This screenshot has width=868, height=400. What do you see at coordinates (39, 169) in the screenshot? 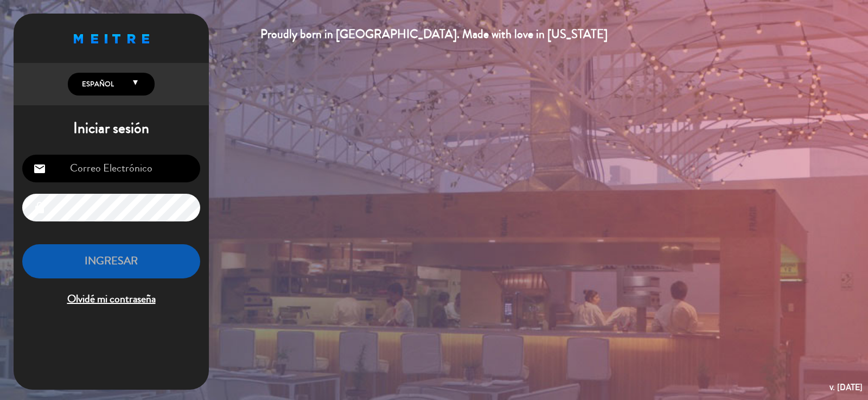
I see `i: email` at bounding box center [39, 169].